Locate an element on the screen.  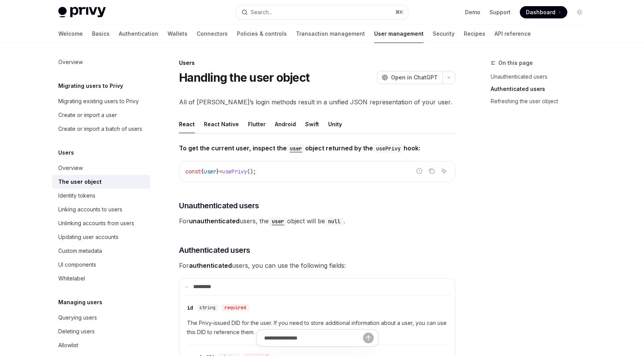
div: id is located at coordinates (190, 308).